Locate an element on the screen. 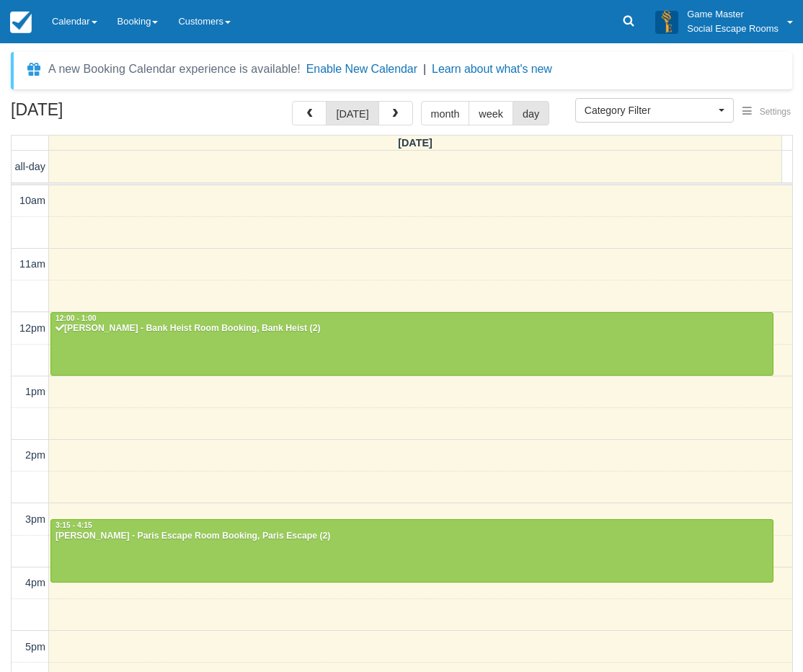 Image resolution: width=803 pixels, height=672 pixels. span: all-day is located at coordinates (30, 167).